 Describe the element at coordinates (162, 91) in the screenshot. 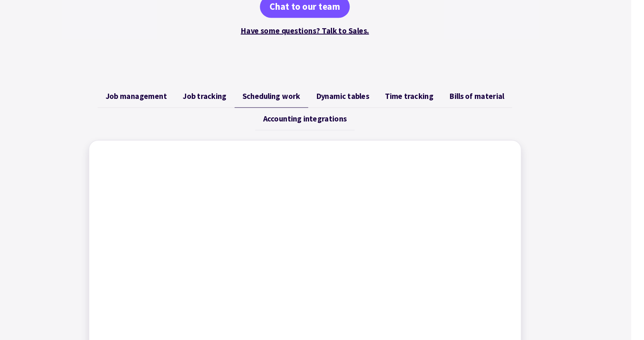

I see `span: Job management` at that location.